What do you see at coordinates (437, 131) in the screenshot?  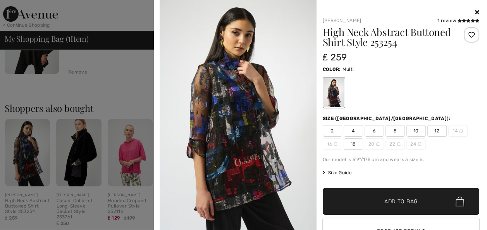 I see `span: 12` at bounding box center [437, 131].